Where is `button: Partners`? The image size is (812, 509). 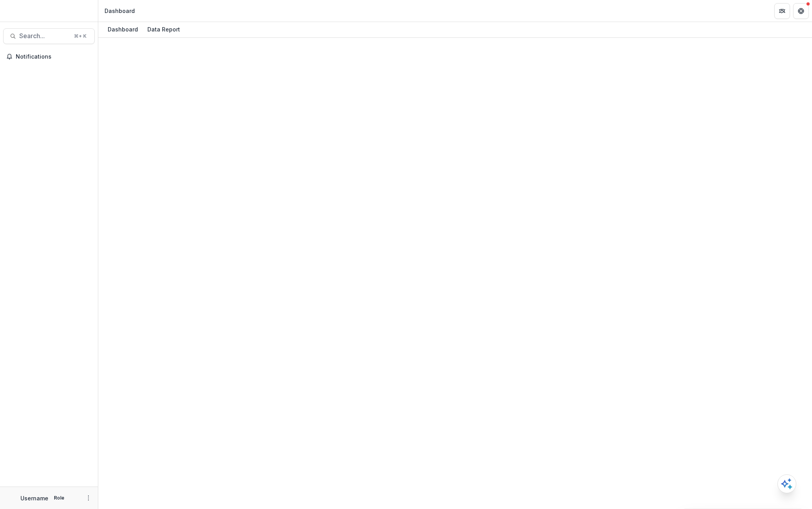
button: Partners is located at coordinates (782, 11).